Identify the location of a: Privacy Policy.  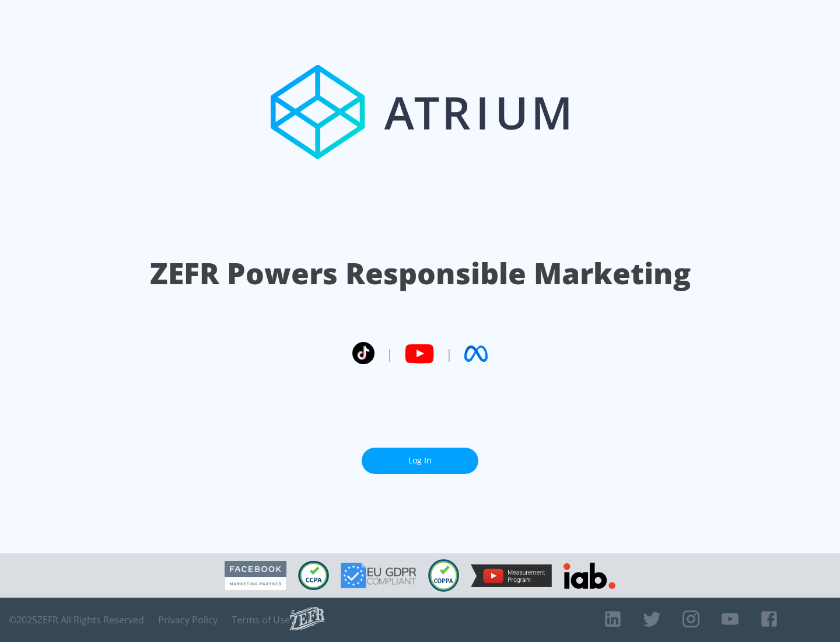
(188, 620).